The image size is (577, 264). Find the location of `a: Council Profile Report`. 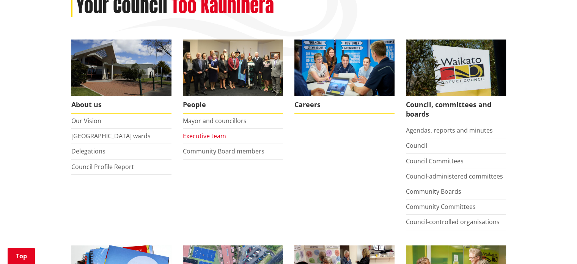

a: Council Profile Report is located at coordinates (102, 166).